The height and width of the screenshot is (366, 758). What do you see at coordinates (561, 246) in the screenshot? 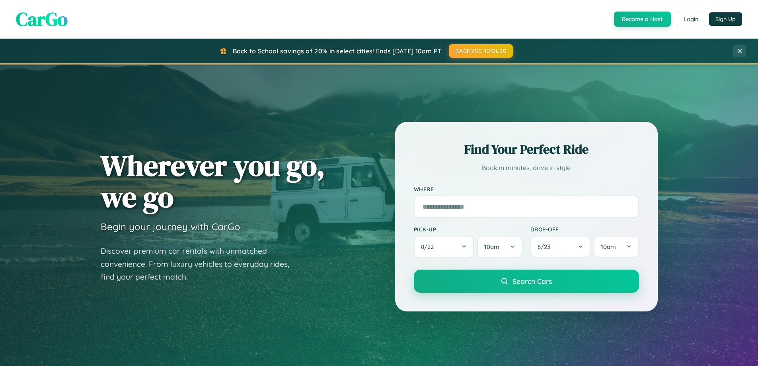
I see `button: 8/23` at bounding box center [561, 246].